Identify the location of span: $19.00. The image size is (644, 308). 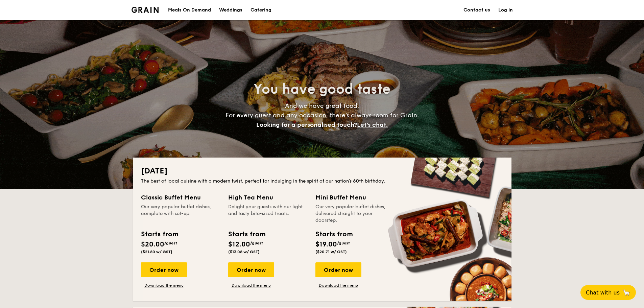
(326, 244).